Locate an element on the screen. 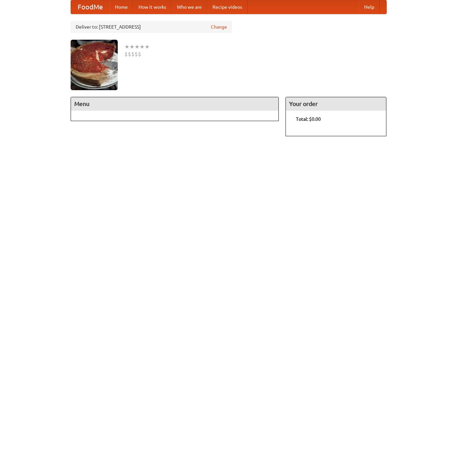 This screenshot has width=457, height=476. a: Who we are is located at coordinates (189, 7).